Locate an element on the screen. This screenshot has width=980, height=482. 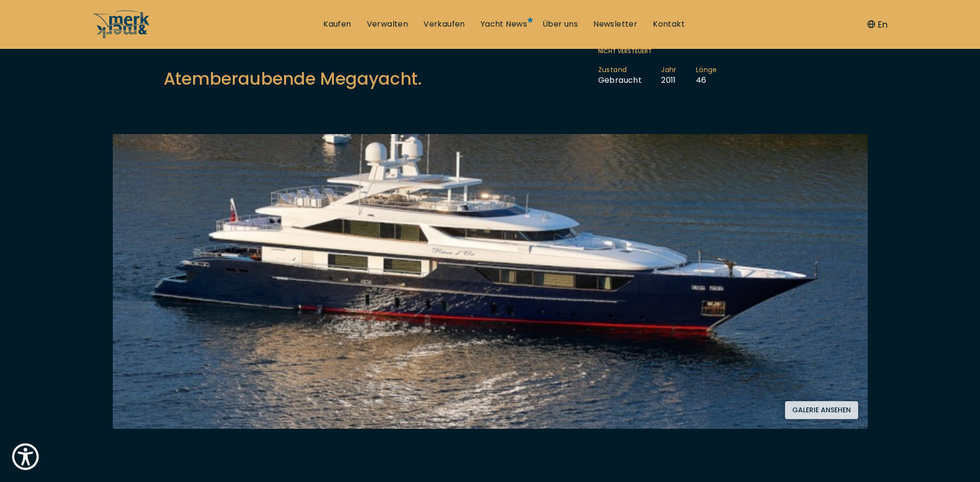
h2: Atemberaubende Megayacht. is located at coordinates (293, 78).